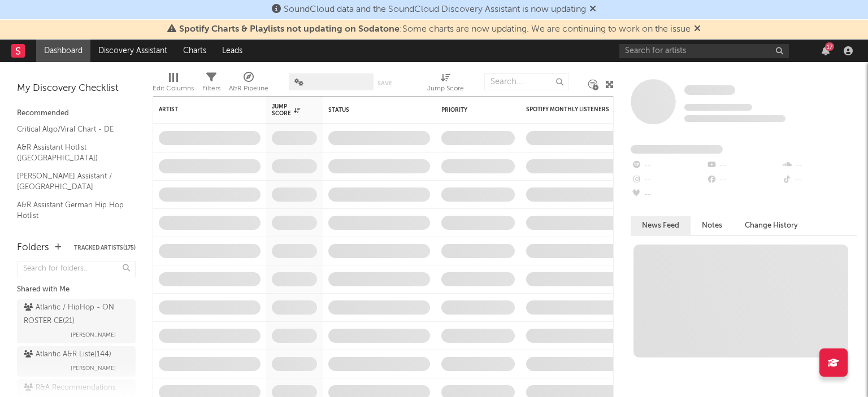 This screenshot has width=868, height=397. What do you see at coordinates (661, 226) in the screenshot?
I see `button: News Feed` at bounding box center [661, 226].